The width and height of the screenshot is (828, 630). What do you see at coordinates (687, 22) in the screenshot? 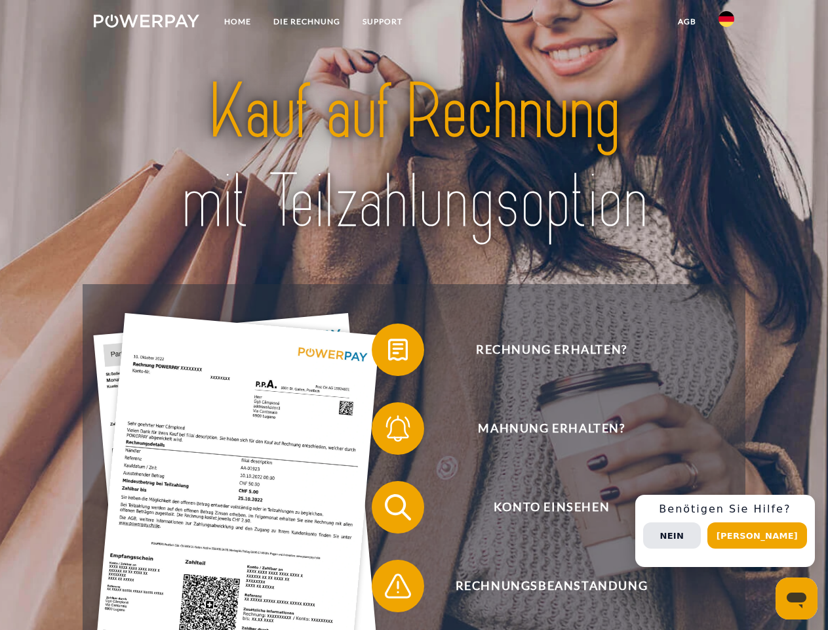
I see `a: agb` at bounding box center [687, 22].